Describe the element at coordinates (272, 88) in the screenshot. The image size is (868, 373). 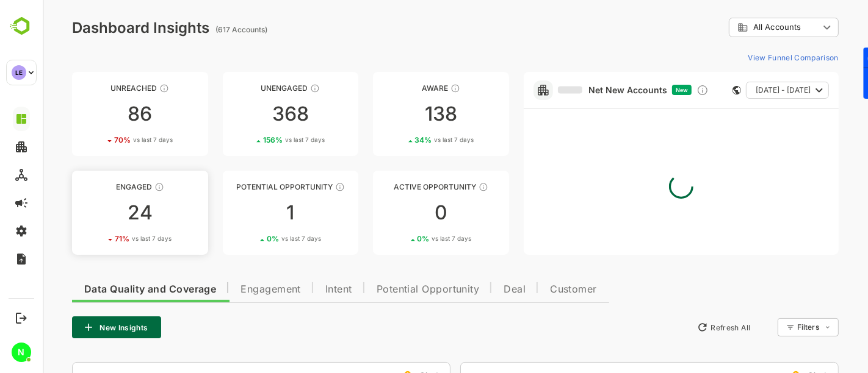
I see `div: These accounts have not shown enough engagement and need nurturing` at that location.